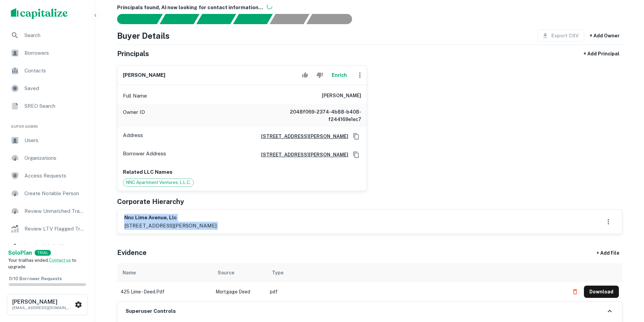 This screenshot has width=644, height=322. I want to click on th: Source, so click(239, 273).